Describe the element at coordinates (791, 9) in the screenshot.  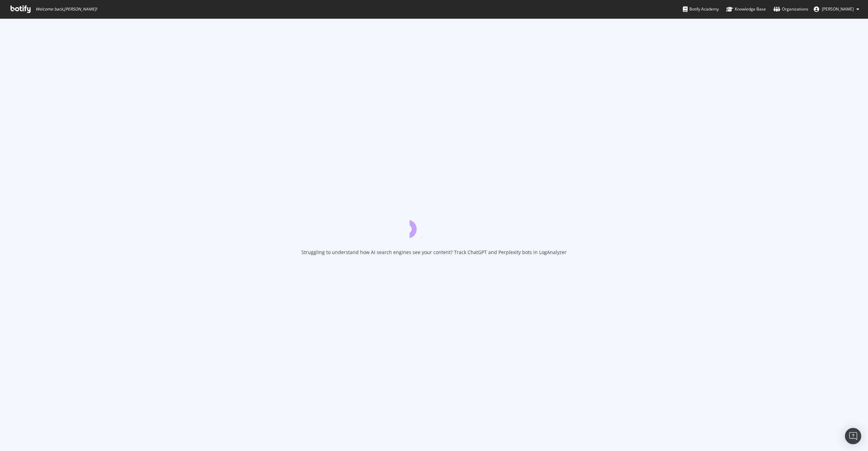
I see `div: Organizations` at that location.